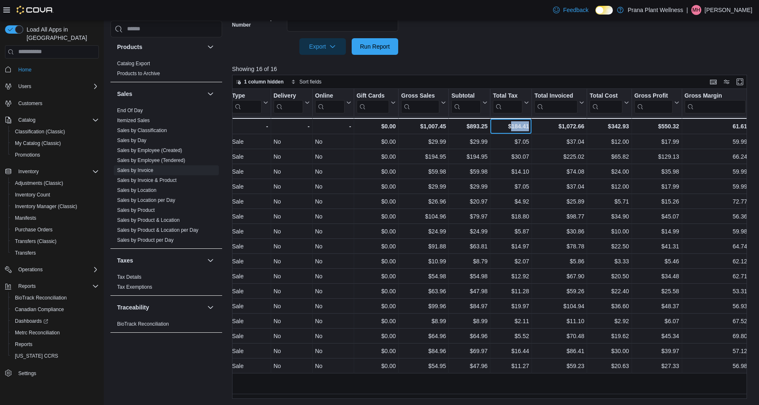 This screenshot has height=405, width=759. Describe the element at coordinates (27, 155) in the screenshot. I see `a: Promotions` at that location.